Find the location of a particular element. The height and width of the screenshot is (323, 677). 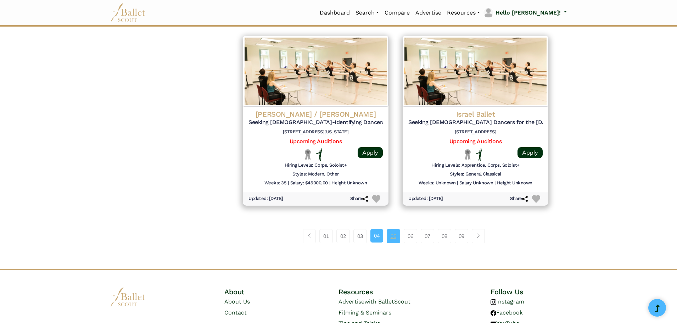

a: 03 is located at coordinates (360, 236).